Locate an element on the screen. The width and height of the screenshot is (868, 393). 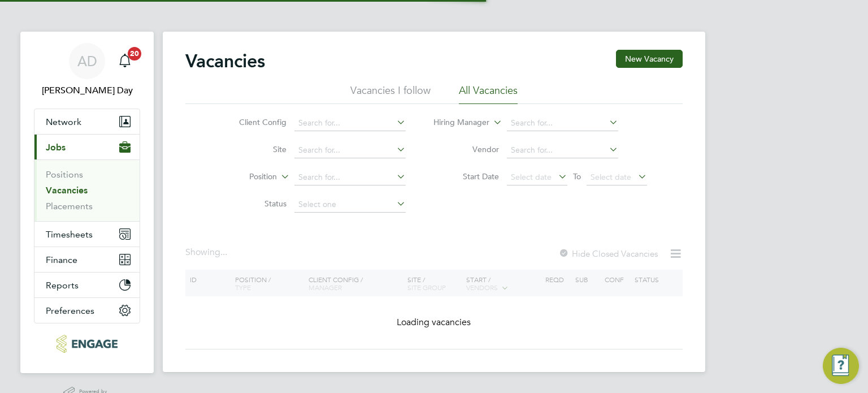
button: Reports is located at coordinates (87, 285).